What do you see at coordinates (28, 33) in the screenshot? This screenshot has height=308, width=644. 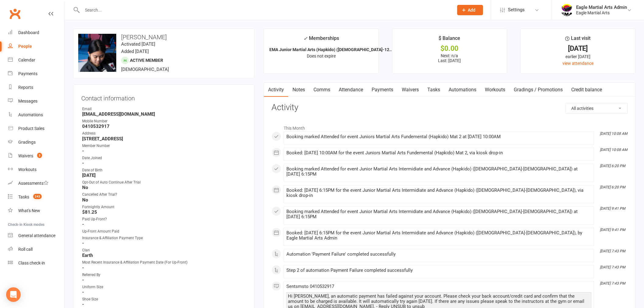 I see `div: Dashboard` at bounding box center [28, 33].